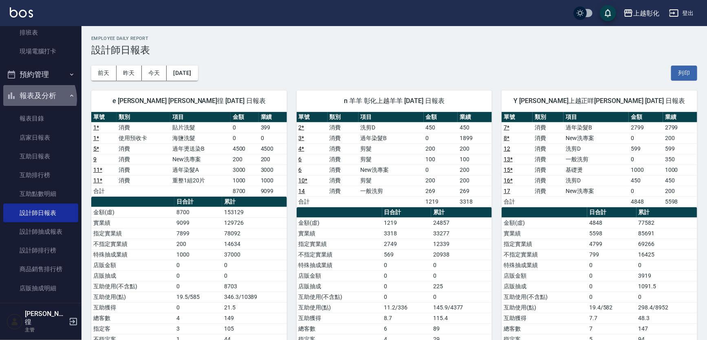 This screenshot has height=340, width=707. What do you see at coordinates (475, 138) in the screenshot?
I see `td: 1899` at bounding box center [475, 138].